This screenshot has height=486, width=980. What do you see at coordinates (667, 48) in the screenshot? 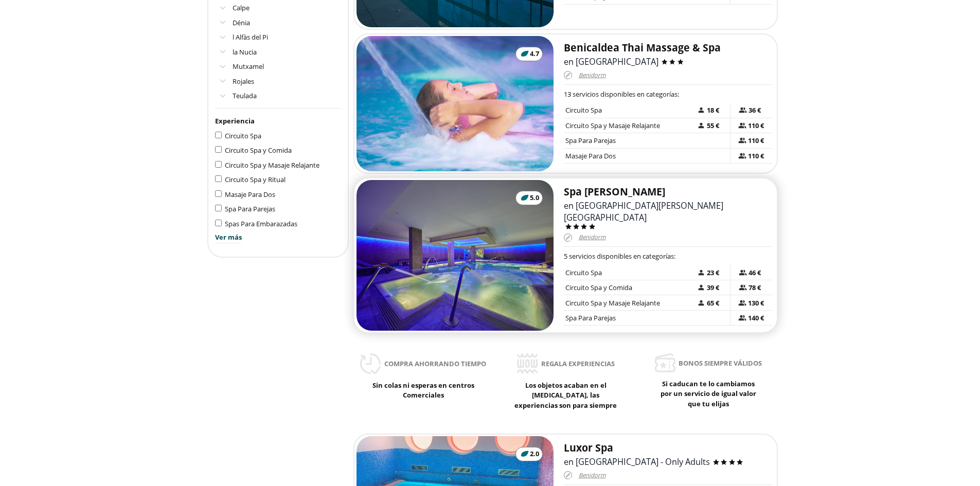
I see `h2: Benicaldea Thai Massage & Spa` at bounding box center [667, 48].